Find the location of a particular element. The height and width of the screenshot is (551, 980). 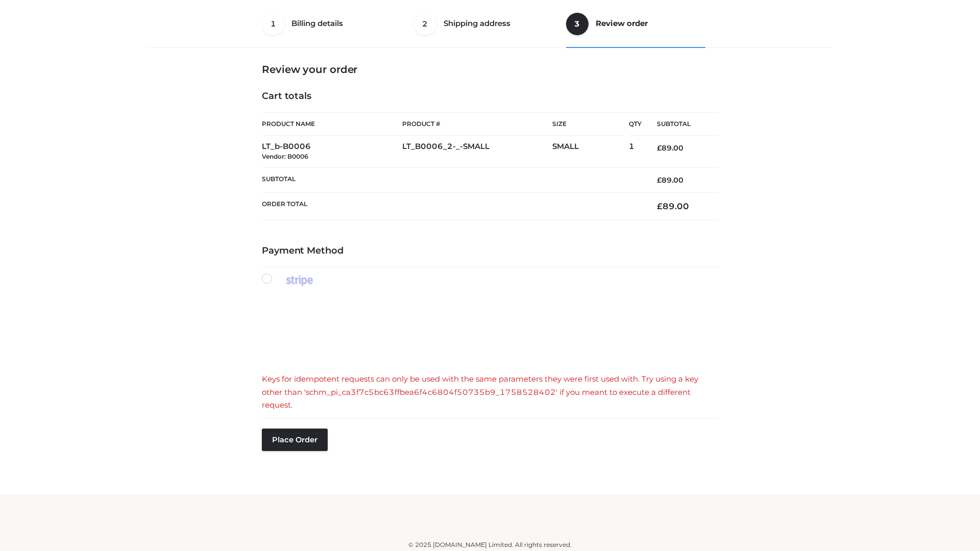

th: Size is located at coordinates (589, 124).